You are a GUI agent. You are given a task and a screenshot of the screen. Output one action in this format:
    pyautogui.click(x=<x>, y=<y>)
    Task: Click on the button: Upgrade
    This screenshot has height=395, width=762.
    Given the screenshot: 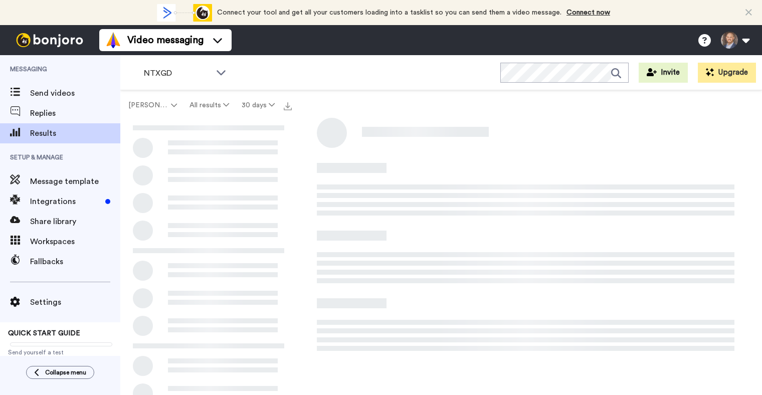 What is the action you would take?
    pyautogui.click(x=727, y=73)
    